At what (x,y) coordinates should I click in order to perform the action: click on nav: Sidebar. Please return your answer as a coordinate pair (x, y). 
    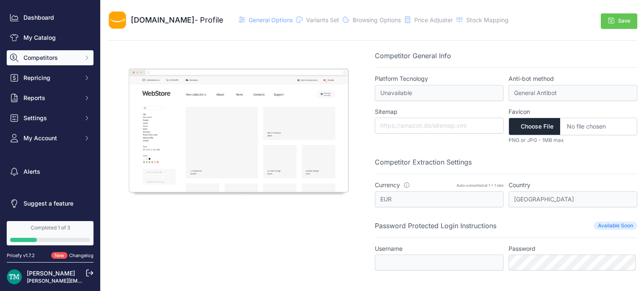
    Looking at the image, I should click on (50, 111).